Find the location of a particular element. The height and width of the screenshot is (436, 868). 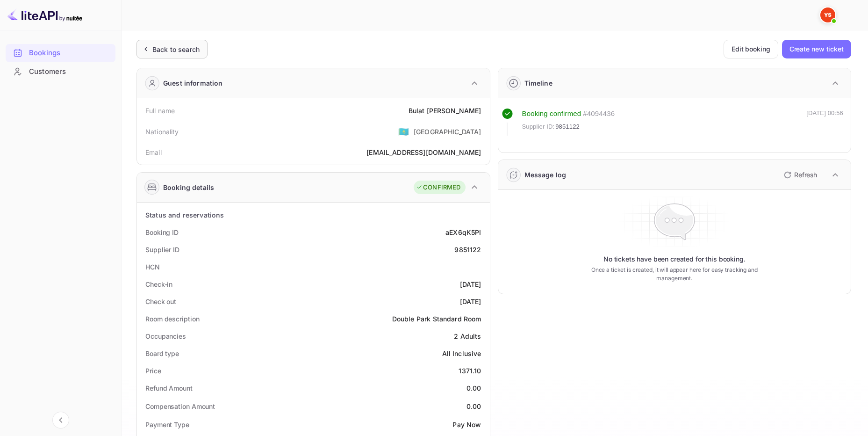

span: Supplier ID: is located at coordinates (539, 126).